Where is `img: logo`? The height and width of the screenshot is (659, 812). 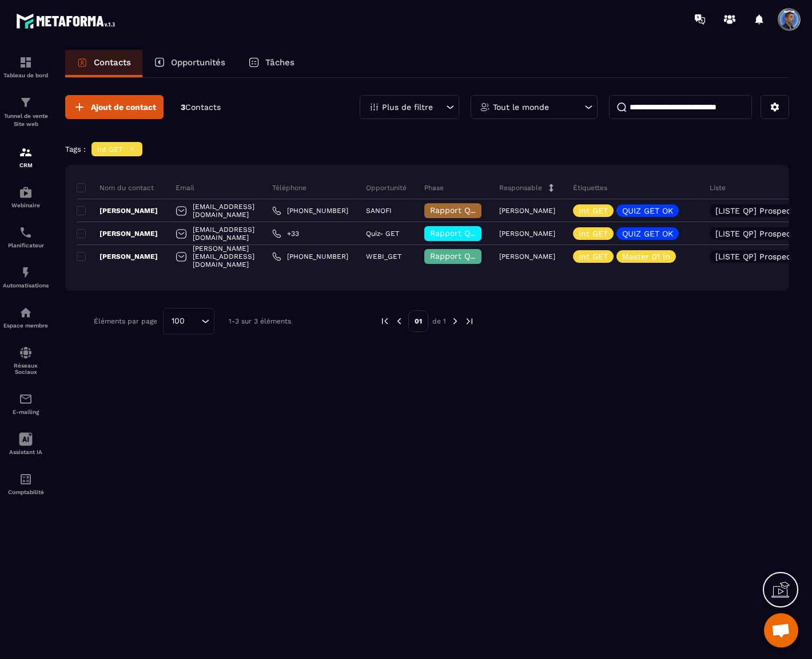 img: logo is located at coordinates (67, 21).